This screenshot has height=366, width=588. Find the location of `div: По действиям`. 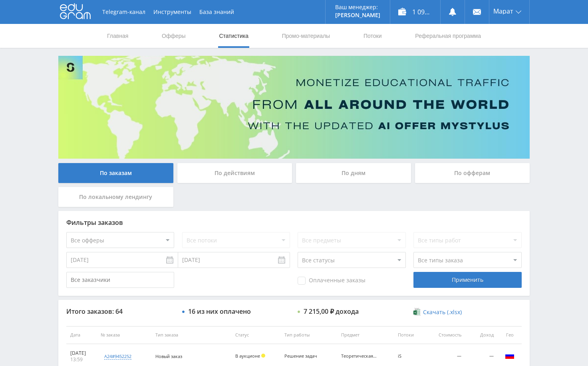

div: По действиям is located at coordinates (235, 173).